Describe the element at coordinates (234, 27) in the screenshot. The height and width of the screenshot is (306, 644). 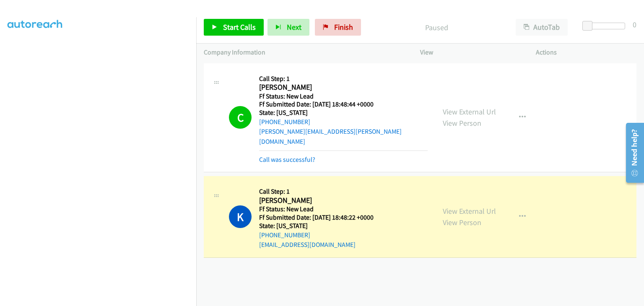
I see `a: Start Calls` at that location.